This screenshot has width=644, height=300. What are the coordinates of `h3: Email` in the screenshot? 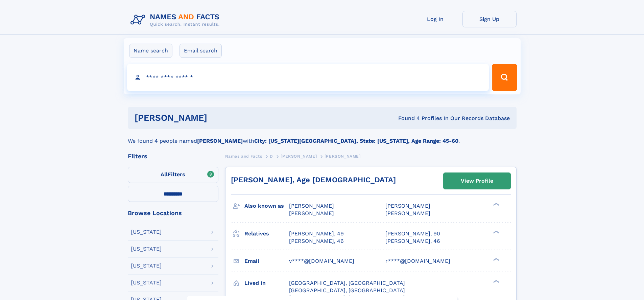 It's located at (267, 261).